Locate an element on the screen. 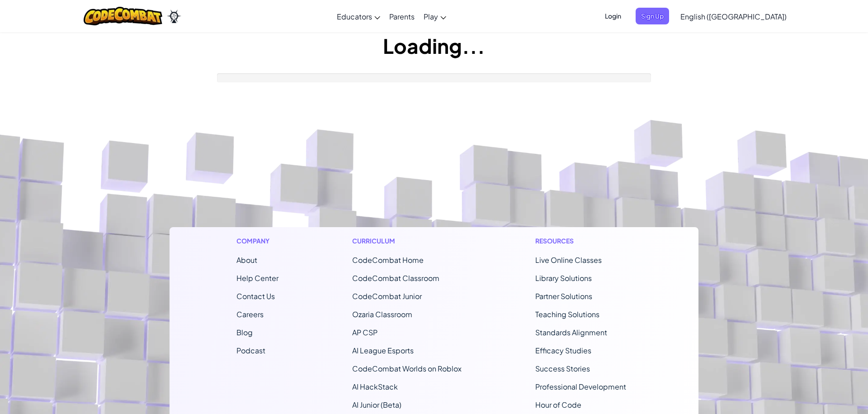 This screenshot has width=868, height=414. a: AI HackStack is located at coordinates (375, 386).